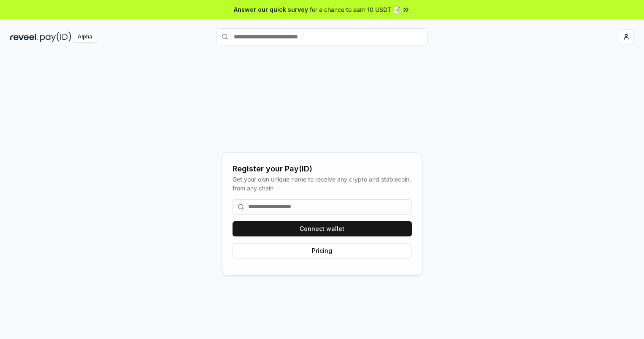 The width and height of the screenshot is (644, 339). What do you see at coordinates (322, 183) in the screenshot?
I see `div: Get your own unique name to receive any crypto and stablecoin, from any chain` at bounding box center [322, 183].